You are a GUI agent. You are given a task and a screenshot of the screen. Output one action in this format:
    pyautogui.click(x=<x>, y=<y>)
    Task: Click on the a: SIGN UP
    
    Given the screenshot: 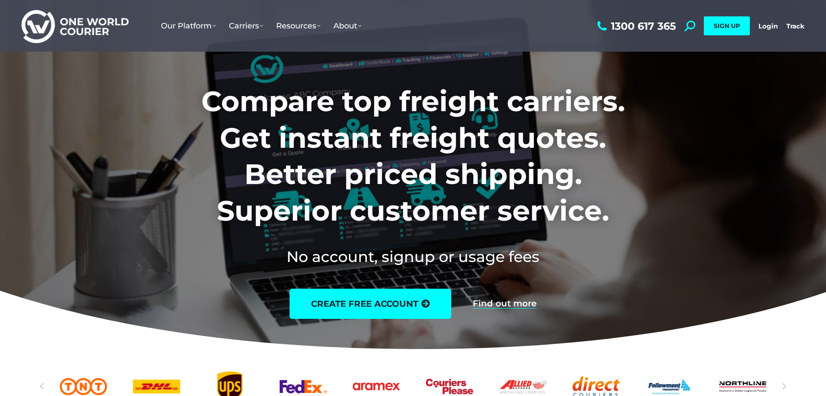 What is the action you would take?
    pyautogui.click(x=727, y=26)
    